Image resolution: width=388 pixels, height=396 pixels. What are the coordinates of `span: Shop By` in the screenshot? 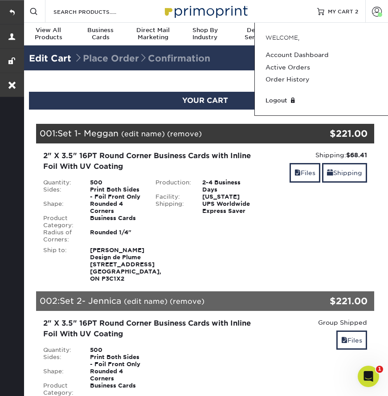 It's located at (205, 30).